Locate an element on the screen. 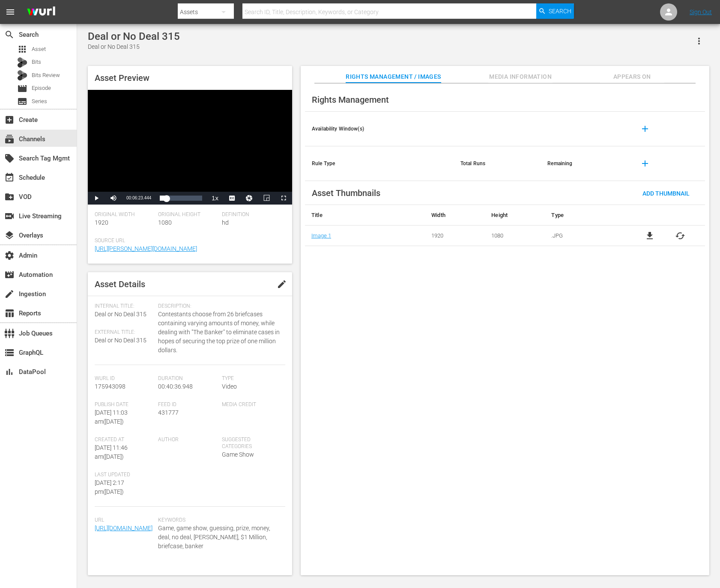 The height and width of the screenshot is (588, 720). span: cached is located at coordinates (680, 236).